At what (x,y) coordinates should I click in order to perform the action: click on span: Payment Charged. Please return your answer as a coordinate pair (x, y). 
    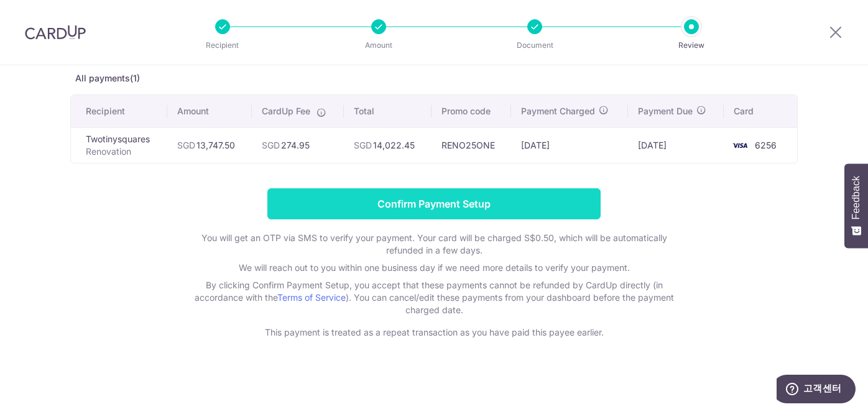
    Looking at the image, I should click on (558, 111).